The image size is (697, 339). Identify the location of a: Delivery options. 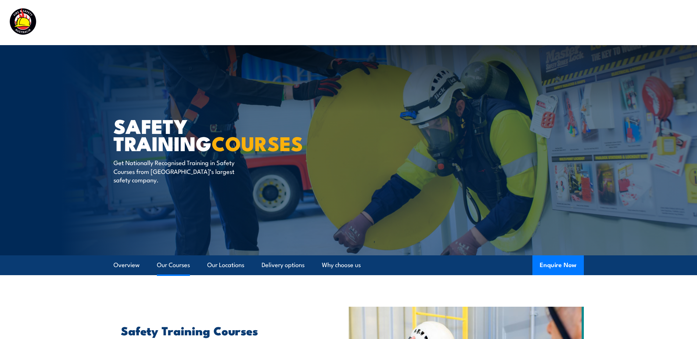
(283, 265).